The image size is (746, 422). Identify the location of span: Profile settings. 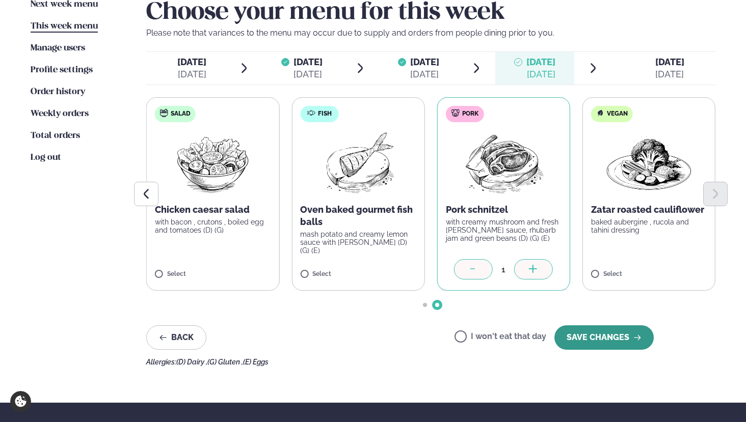
(62, 70).